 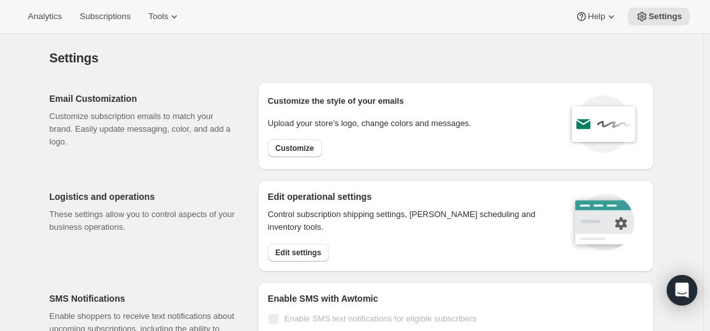 What do you see at coordinates (143, 99) in the screenshot?
I see `h2: Email Customization` at bounding box center [143, 99].